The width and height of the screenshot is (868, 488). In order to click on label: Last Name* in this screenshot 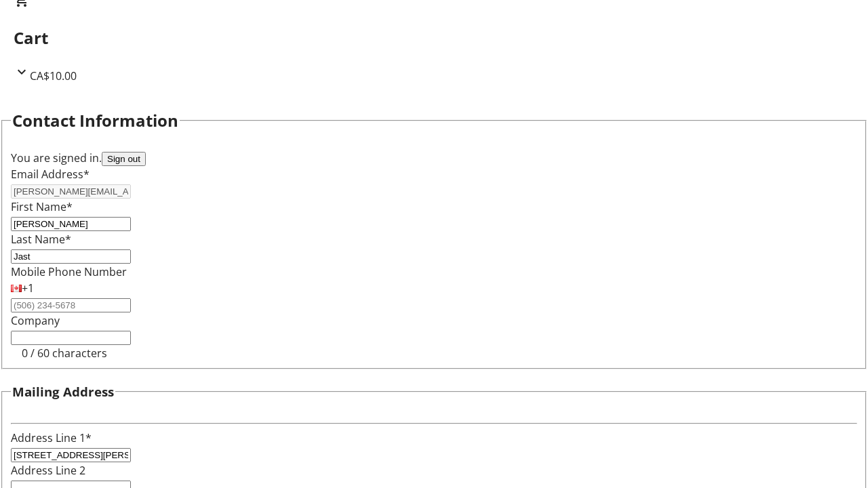, I will do `click(40, 239)`.